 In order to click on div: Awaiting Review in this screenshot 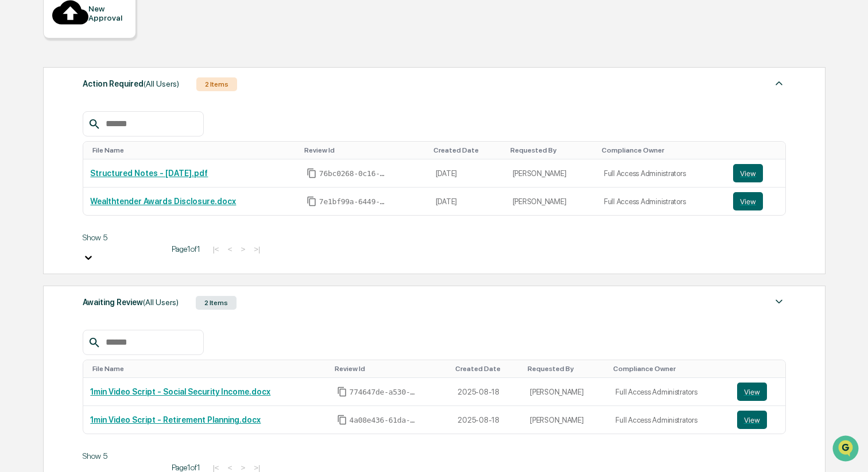, I will do `click(130, 302)`.